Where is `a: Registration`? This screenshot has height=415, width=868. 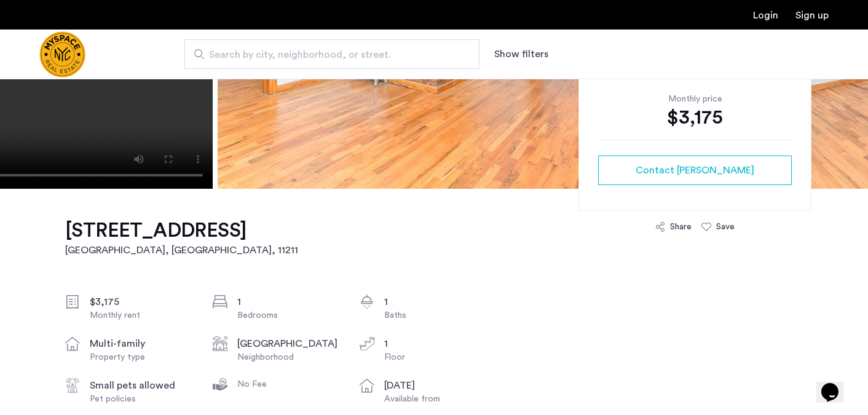
a: Registration is located at coordinates (813, 15).